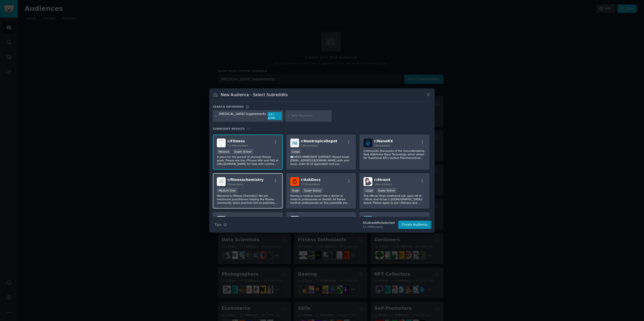  I want to click on span: r/ NootropicsDepot, so click(319, 141).